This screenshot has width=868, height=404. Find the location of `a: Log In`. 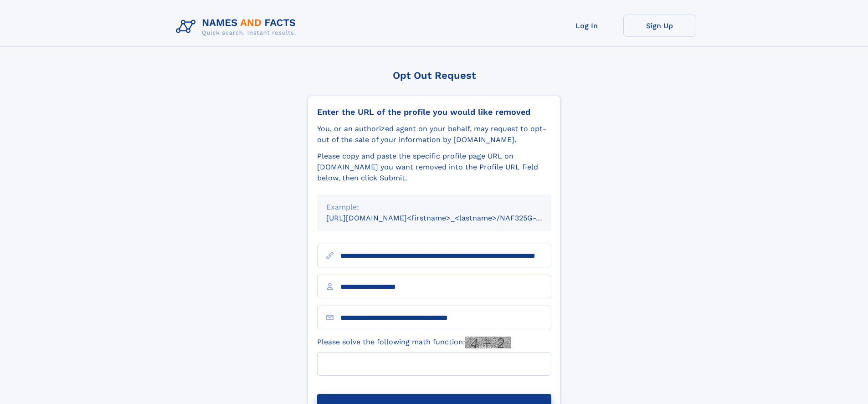

a: Log In is located at coordinates (587, 25).